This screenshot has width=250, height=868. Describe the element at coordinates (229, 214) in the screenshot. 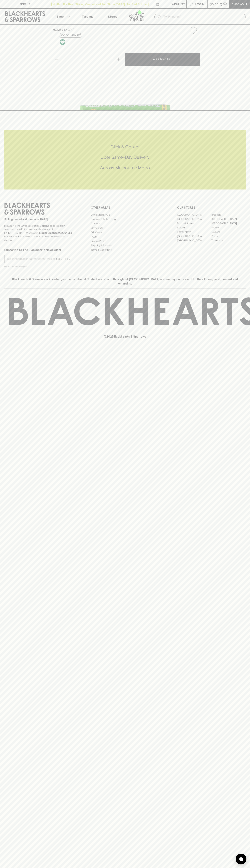

I see `a: Braddon` at that location.